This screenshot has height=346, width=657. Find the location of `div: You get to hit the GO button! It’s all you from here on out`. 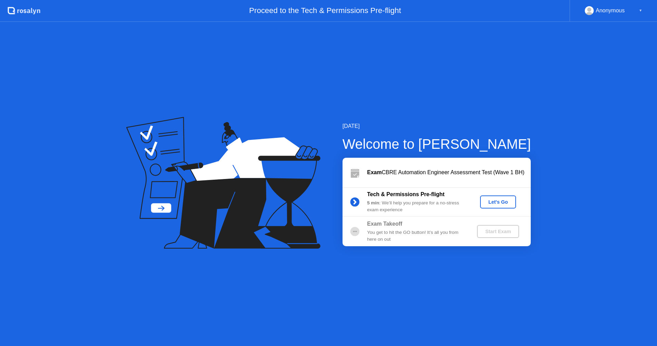

div: You get to hit the GO button! It’s all you from here on out is located at coordinates (417, 236).